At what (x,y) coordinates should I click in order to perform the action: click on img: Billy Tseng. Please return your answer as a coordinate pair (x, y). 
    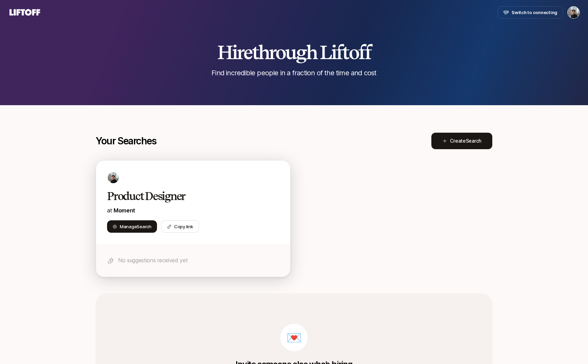
    Looking at the image, I should click on (574, 12).